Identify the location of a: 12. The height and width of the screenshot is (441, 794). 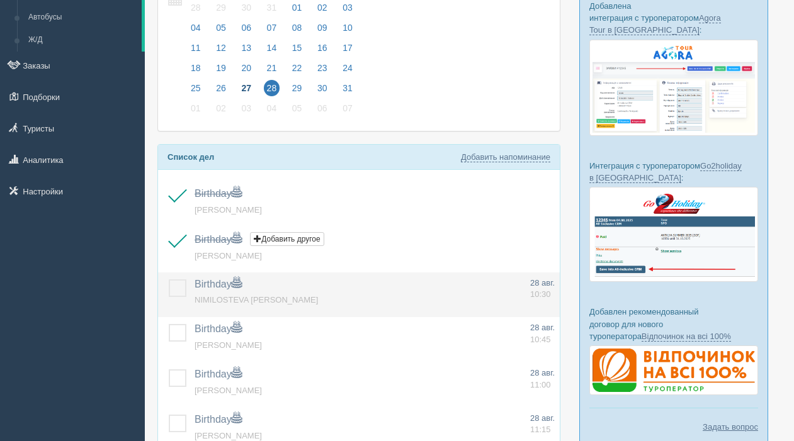
(221, 51).